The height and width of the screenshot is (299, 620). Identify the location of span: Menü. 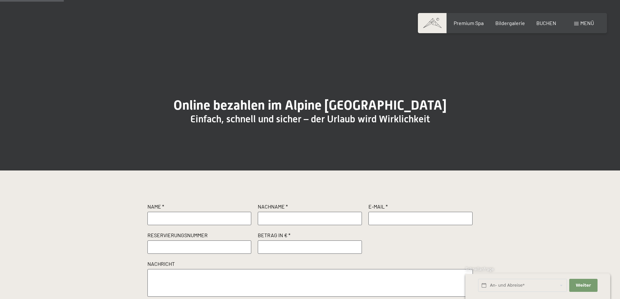
(587, 23).